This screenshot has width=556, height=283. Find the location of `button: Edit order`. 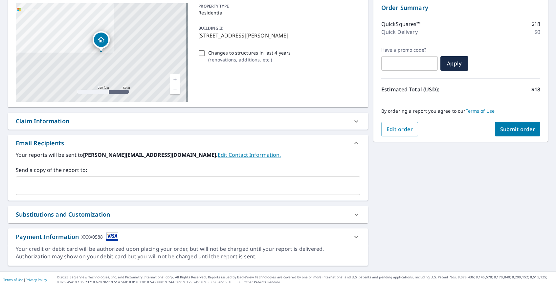

button: Edit order is located at coordinates (399, 129).